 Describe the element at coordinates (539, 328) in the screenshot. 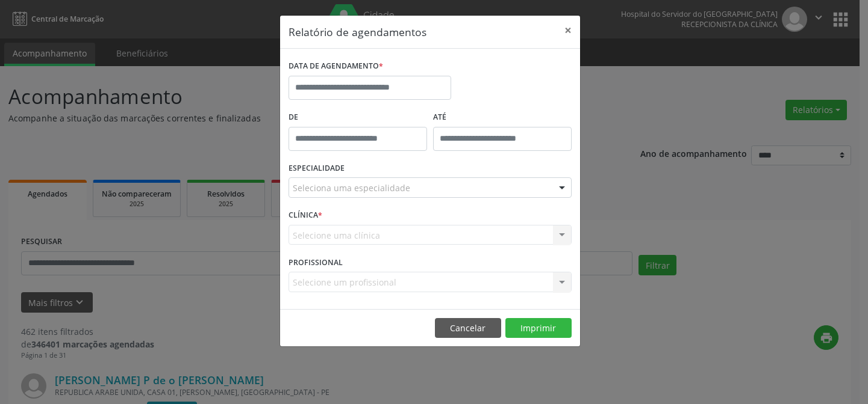

I see `button: Imprimir` at that location.